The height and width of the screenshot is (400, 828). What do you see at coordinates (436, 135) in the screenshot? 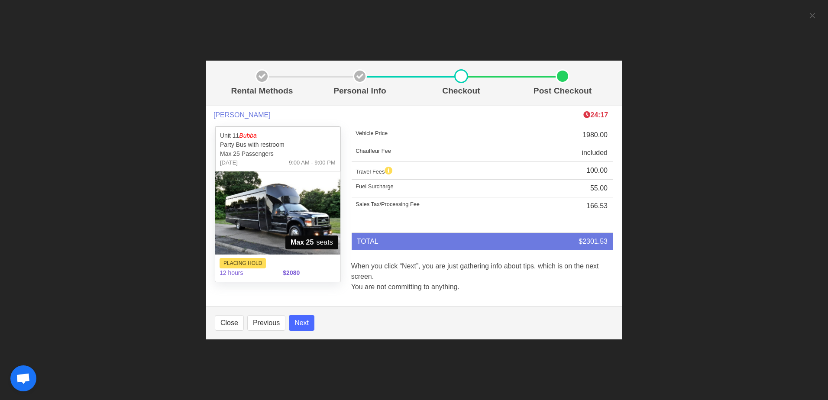
I see `td: Vehicle Price` at bounding box center [436, 135].